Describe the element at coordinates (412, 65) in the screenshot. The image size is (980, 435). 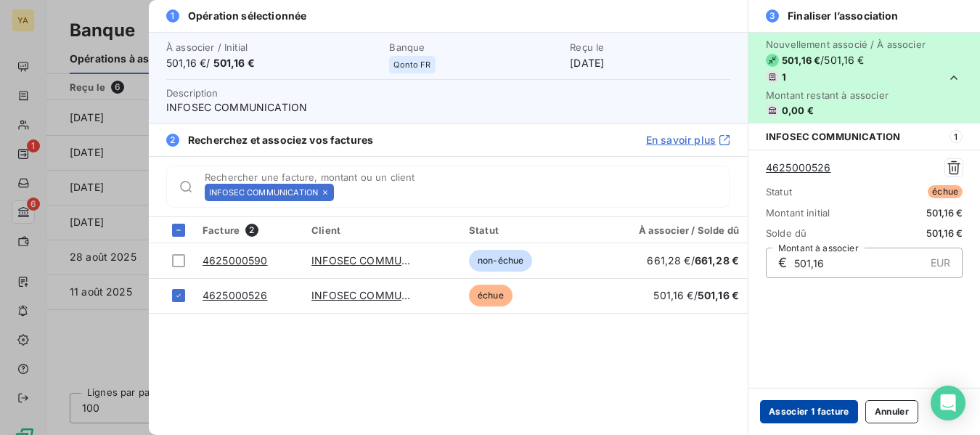
I see `span: Qonto FR` at that location.